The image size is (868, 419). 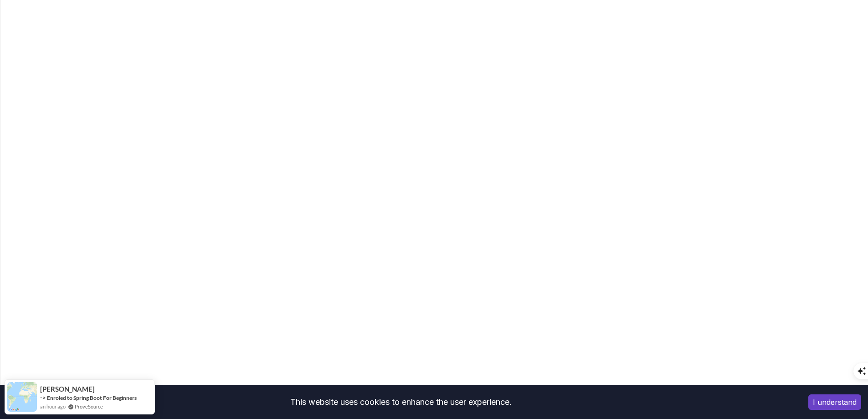 What do you see at coordinates (92, 398) in the screenshot?
I see `a: Enroled to Spring Boot For Beginners` at bounding box center [92, 398].